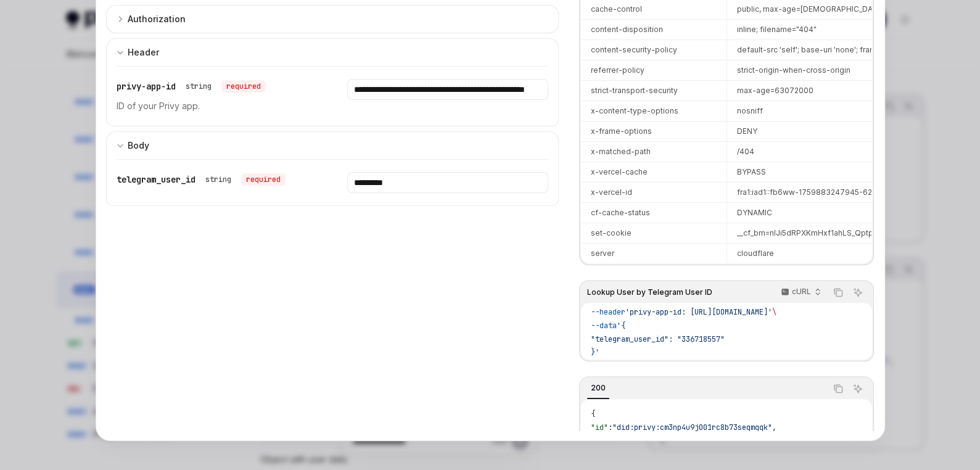 This screenshot has width=980, height=470. What do you see at coordinates (754, 213) in the screenshot?
I see `div: DYNAMIC` at bounding box center [754, 213].